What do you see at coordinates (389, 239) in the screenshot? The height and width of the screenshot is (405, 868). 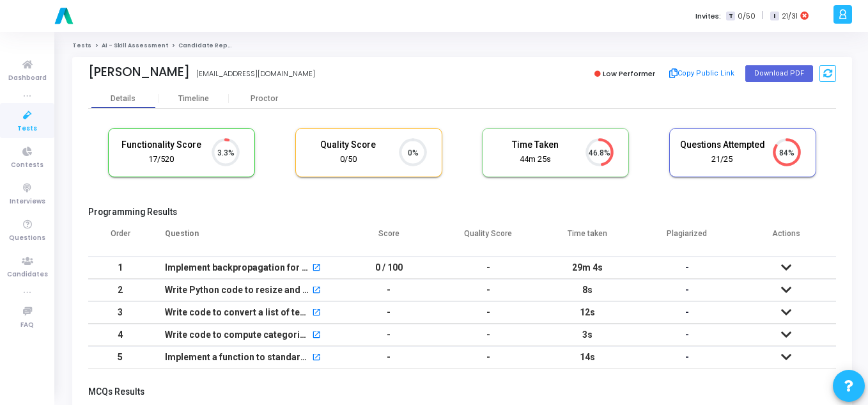 I see `th: Score` at bounding box center [389, 239].